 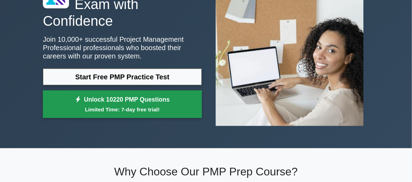 I want to click on a: Unlock 10220 PMP QuestionsLimited Time: 7-day free trial!, so click(x=122, y=104).